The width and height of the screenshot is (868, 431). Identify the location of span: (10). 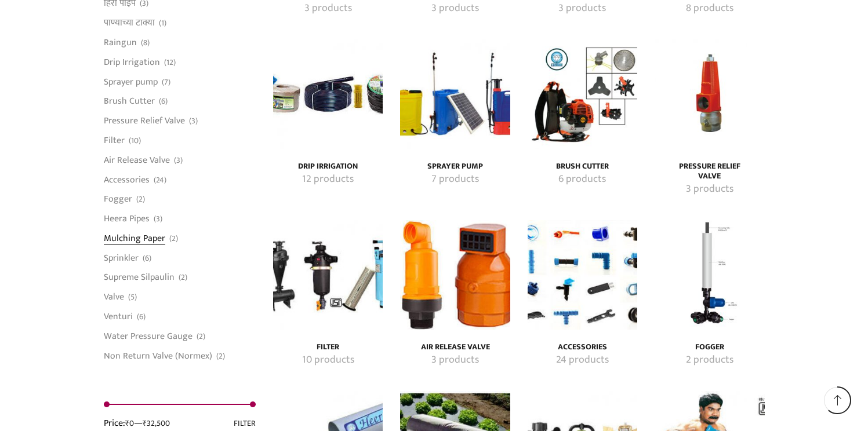
(135, 141).